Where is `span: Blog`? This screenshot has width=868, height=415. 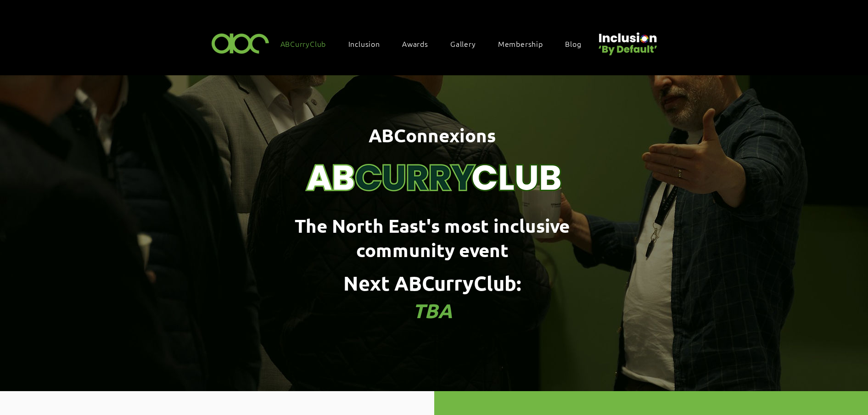 span: Blog is located at coordinates (573, 44).